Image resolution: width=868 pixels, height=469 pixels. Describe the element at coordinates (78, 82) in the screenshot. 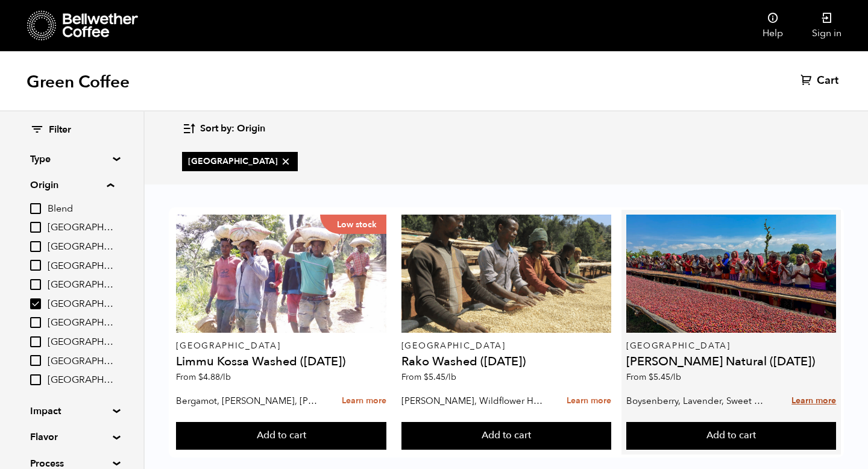

I see `h1: Green Coffee` at that location.